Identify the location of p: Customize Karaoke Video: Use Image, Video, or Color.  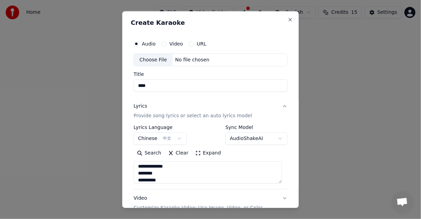
(198, 208).